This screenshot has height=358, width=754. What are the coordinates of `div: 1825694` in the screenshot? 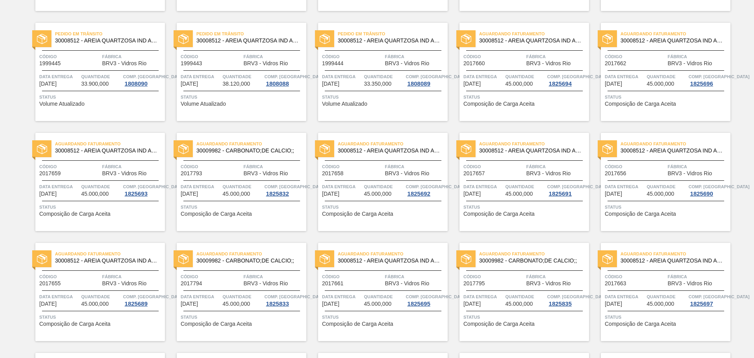 It's located at (560, 84).